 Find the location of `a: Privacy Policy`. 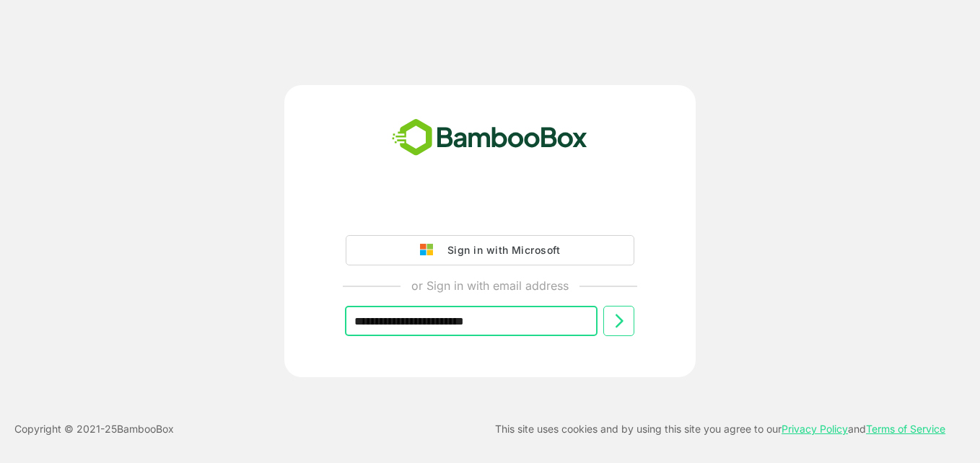

a: Privacy Policy is located at coordinates (815, 429).